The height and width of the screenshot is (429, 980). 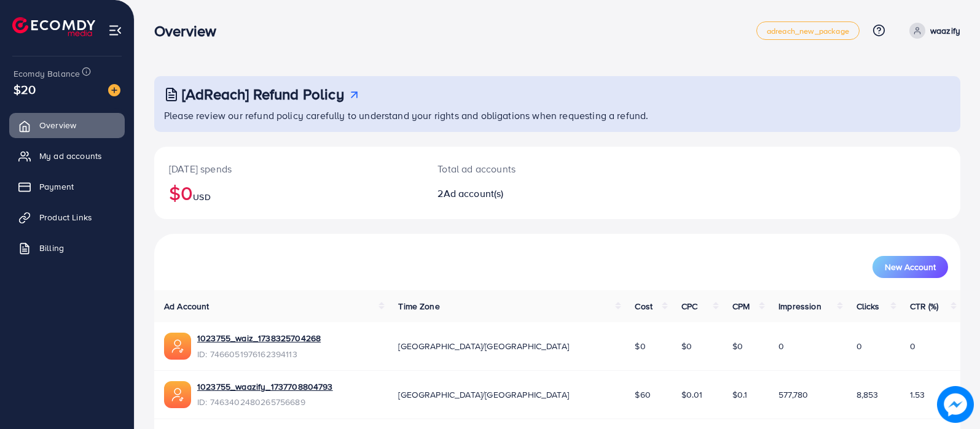 I want to click on span: ID: 7466051976162394113, so click(x=259, y=355).